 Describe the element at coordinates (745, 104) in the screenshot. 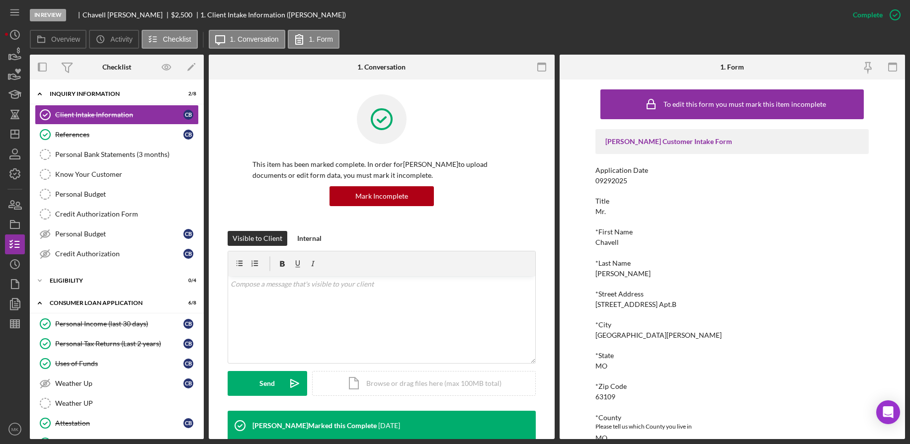

I see `div: To edit this form you must mark this item incomplete` at that location.